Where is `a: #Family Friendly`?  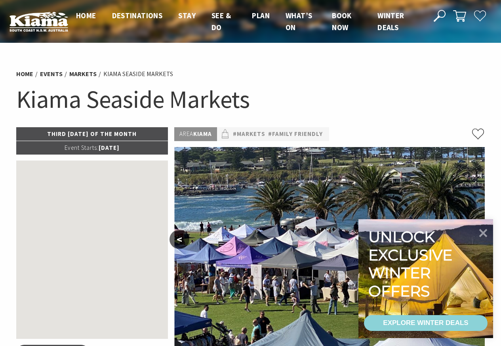
a: #Family Friendly is located at coordinates (295, 134).